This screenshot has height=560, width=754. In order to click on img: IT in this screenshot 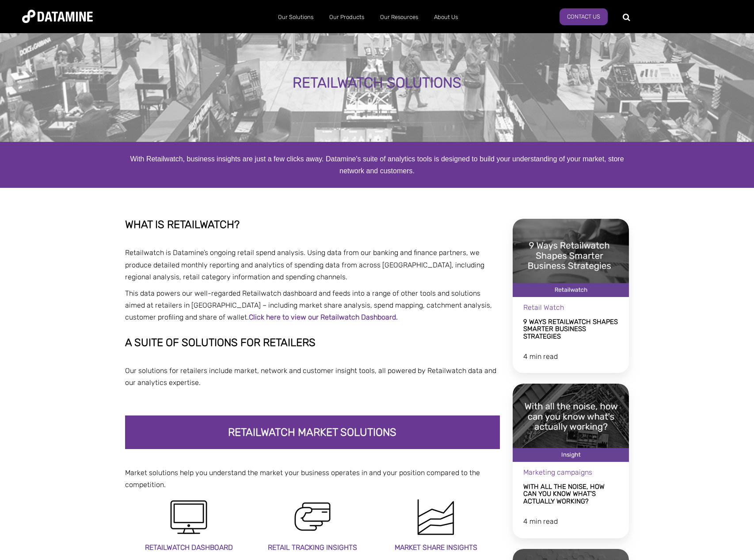, I will do `click(189, 517)`.